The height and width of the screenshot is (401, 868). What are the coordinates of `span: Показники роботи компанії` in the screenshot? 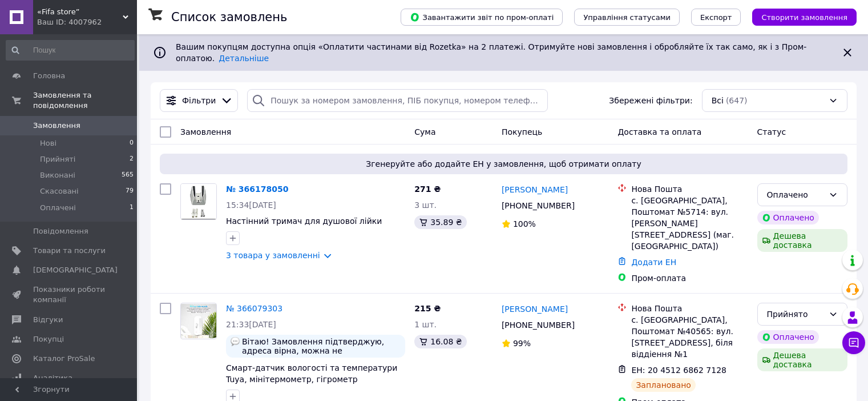 It's located at (69, 295).